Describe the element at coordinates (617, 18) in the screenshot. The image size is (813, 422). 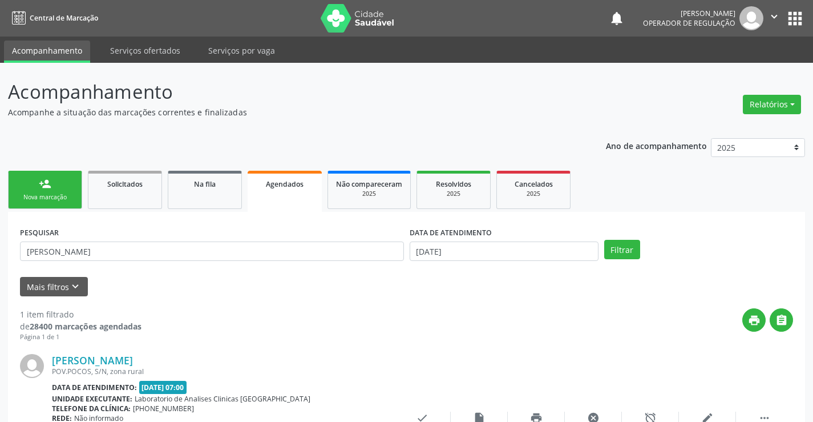
I see `button: notifications` at that location.